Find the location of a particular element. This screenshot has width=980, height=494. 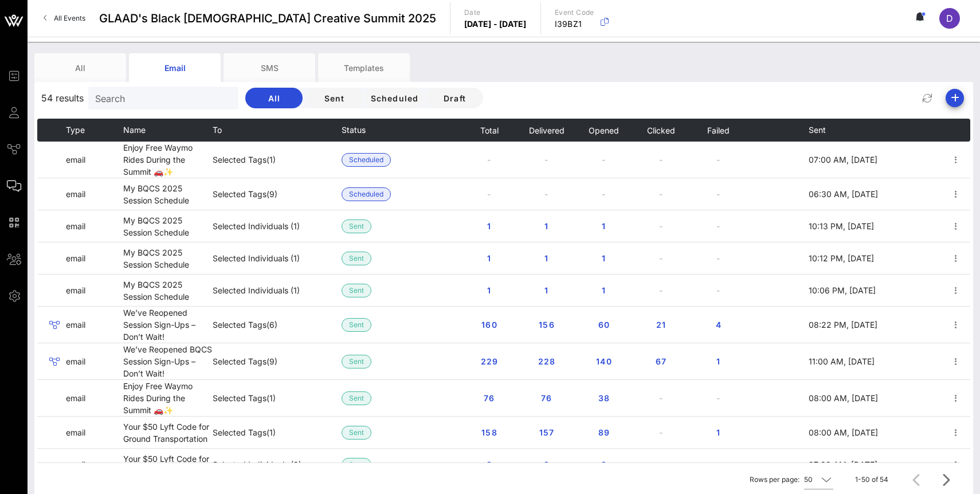

th: Opened is located at coordinates (603, 130).